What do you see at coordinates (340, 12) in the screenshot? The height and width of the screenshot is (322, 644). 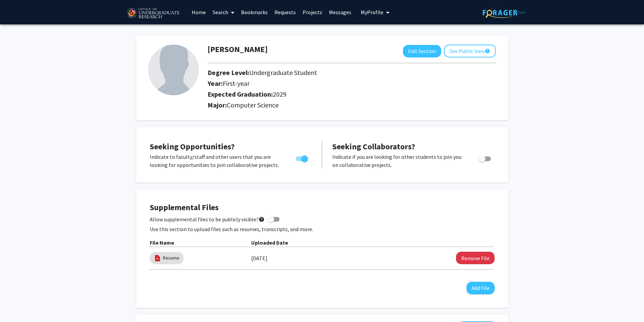 I see `a: Messages` at bounding box center [340, 12].